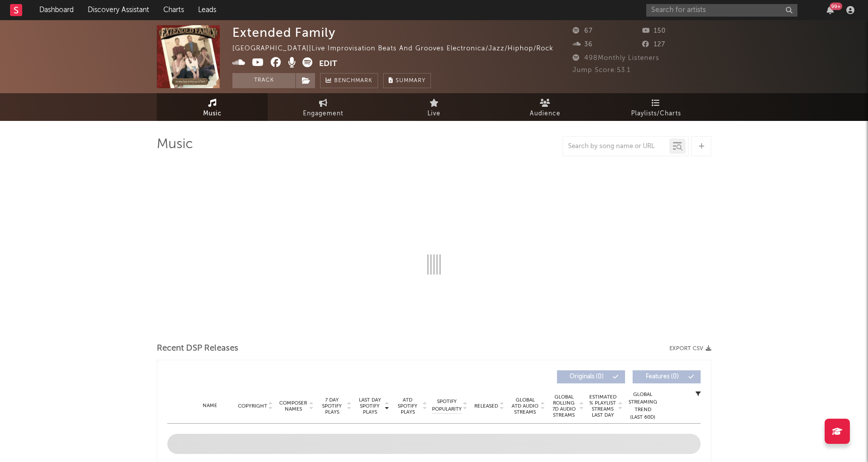 The image size is (868, 462). What do you see at coordinates (582, 31) in the screenshot?
I see `span: 67` at bounding box center [582, 31].